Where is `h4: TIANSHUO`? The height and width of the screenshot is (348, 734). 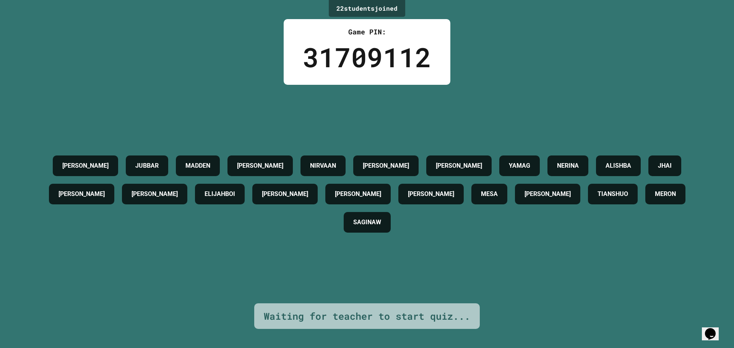 h4: TIANSHUO is located at coordinates (613, 194).